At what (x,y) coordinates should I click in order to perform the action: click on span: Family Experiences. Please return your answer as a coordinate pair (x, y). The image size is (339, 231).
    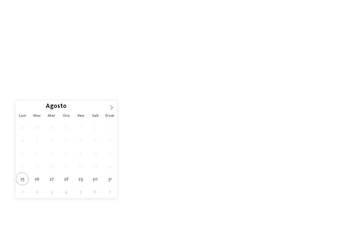
    Looking at the image, I should click on (237, 95).